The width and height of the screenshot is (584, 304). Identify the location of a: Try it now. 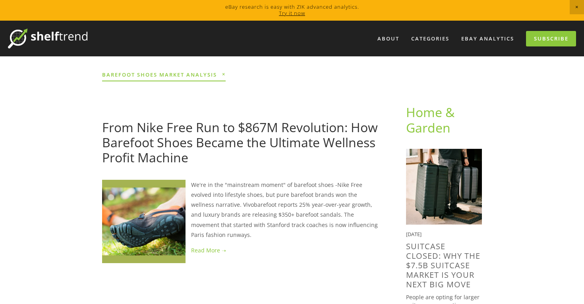
(292, 13).